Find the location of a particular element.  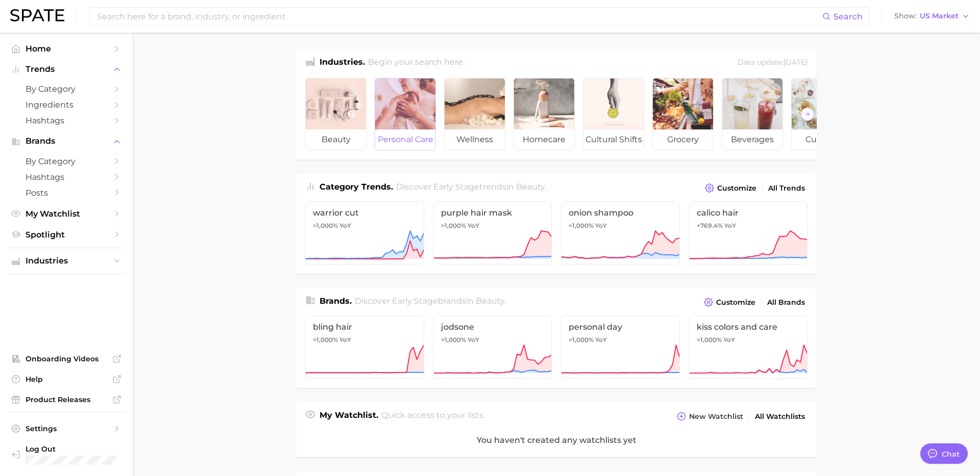

a: wellness is located at coordinates (475, 114).